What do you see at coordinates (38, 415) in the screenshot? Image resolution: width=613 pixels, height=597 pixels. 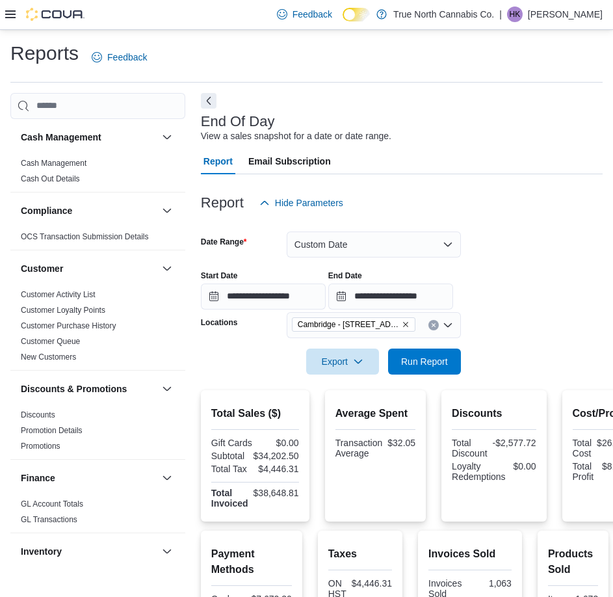 I see `a: Discounts` at bounding box center [38, 415].